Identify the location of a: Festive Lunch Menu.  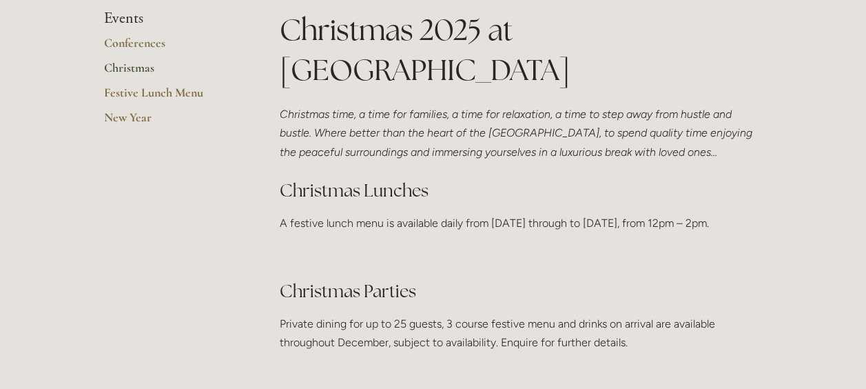
(170, 97).